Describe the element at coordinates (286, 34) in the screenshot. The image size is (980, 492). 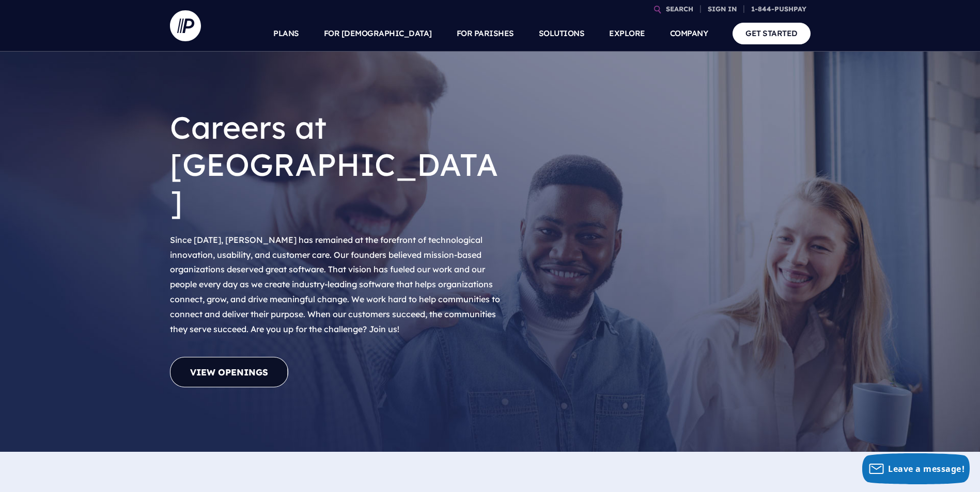
I see `a: PLANS` at that location.